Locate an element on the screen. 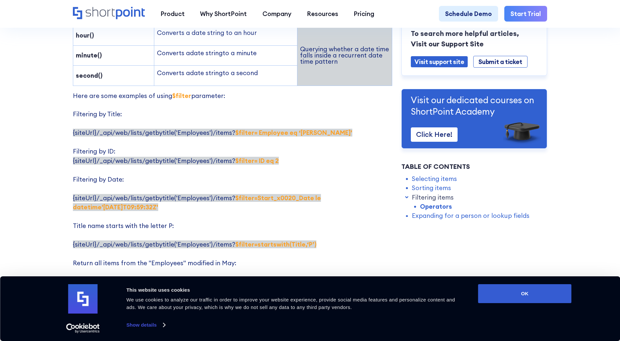  a: Company is located at coordinates (277, 13).